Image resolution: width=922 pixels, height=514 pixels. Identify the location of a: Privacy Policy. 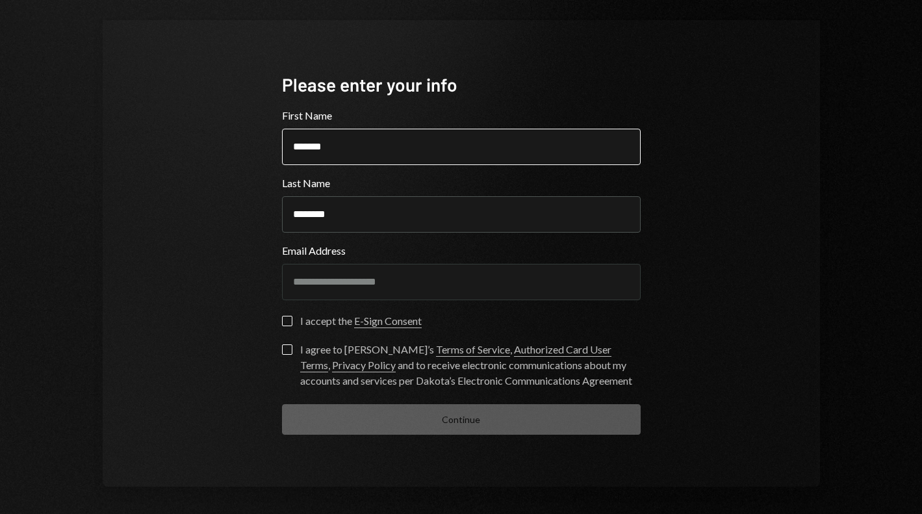
(364, 365).